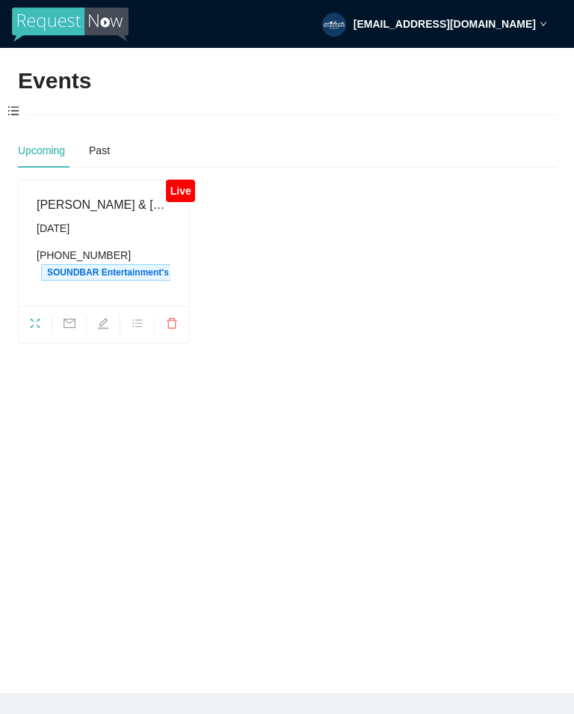 This screenshot has width=574, height=714. Describe the element at coordinates (41, 150) in the screenshot. I see `div: Upcoming` at that location.